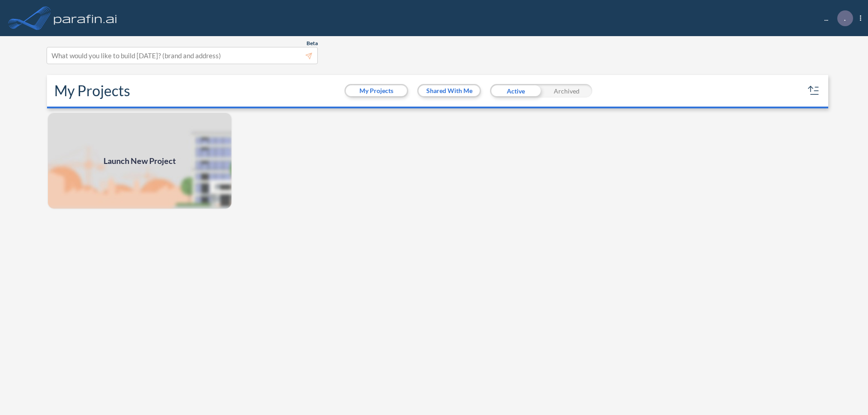  I want to click on h2: My Projects, so click(92, 90).